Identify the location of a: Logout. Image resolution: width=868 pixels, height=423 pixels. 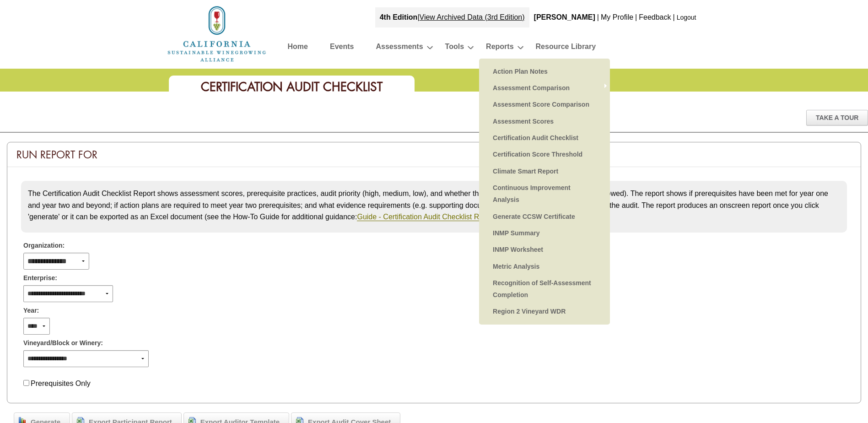
(687, 18).